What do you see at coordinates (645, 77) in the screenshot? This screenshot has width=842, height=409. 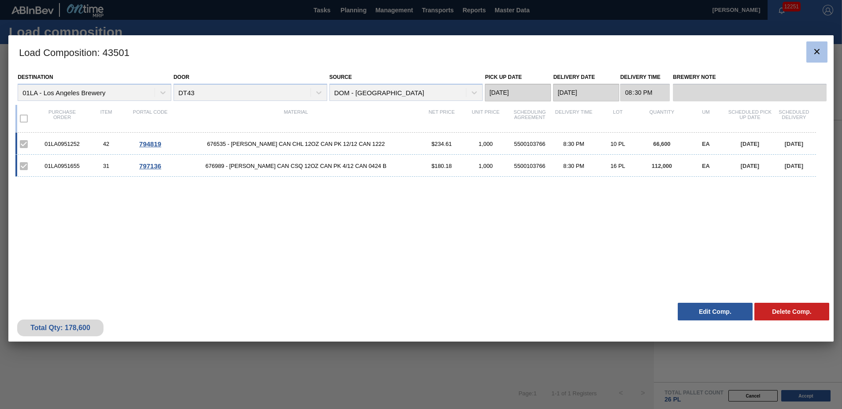 I see `label: Delivery Time` at bounding box center [645, 77].